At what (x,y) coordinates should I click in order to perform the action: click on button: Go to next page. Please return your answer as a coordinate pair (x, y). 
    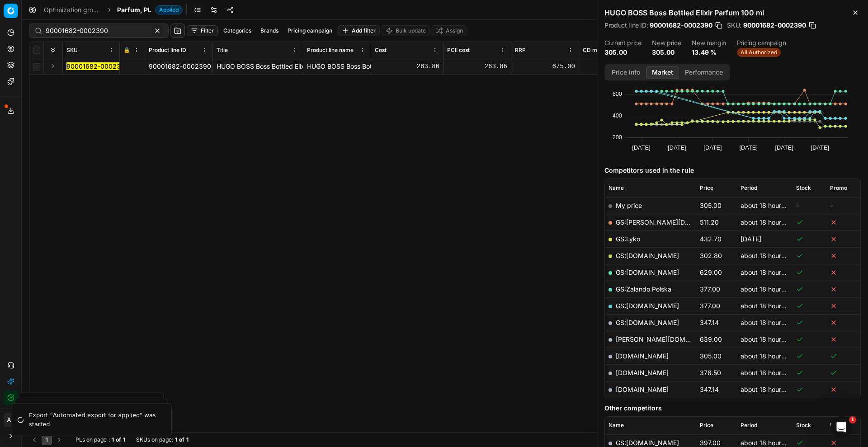
    Looking at the image, I should click on (59, 440).